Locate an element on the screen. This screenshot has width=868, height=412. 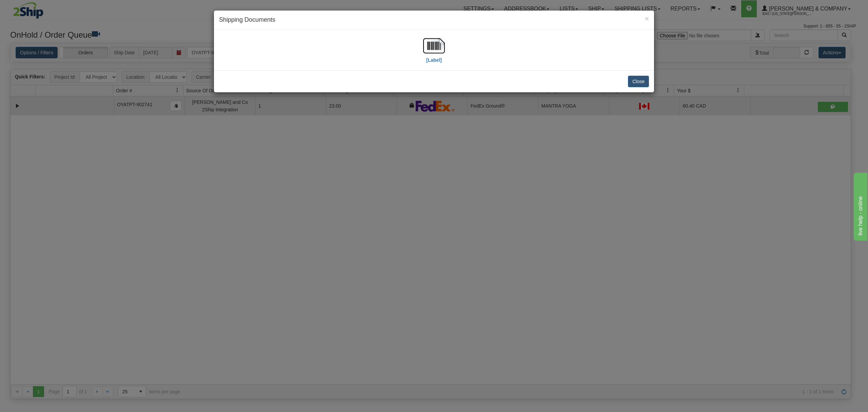
img: barcode.jpg is located at coordinates (434, 46).